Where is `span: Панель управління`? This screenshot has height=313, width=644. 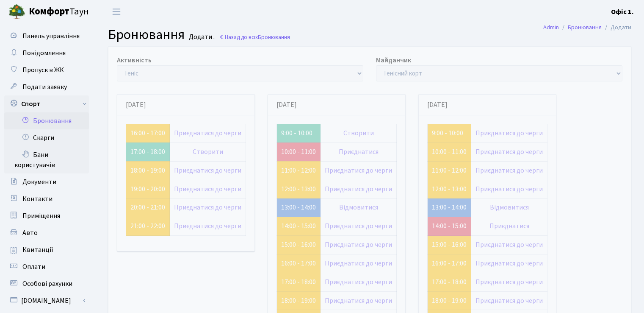 span: Панель управління is located at coordinates (51, 36).